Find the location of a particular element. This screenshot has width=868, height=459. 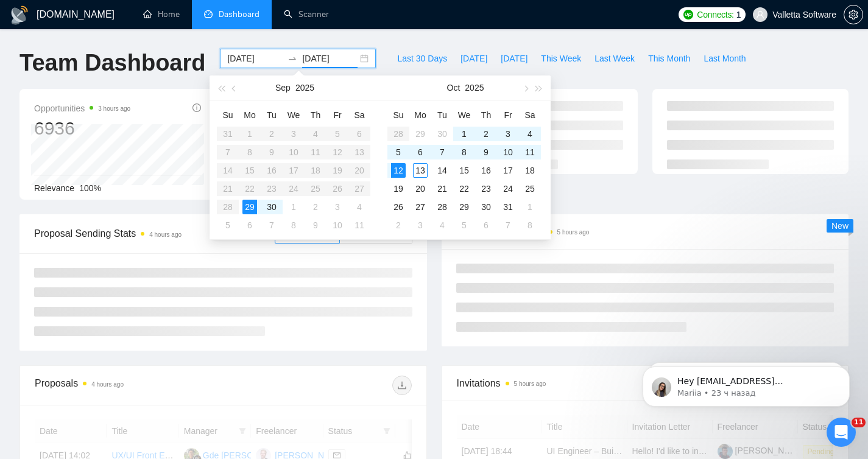

td: 2025-10-22 is located at coordinates (464, 189).